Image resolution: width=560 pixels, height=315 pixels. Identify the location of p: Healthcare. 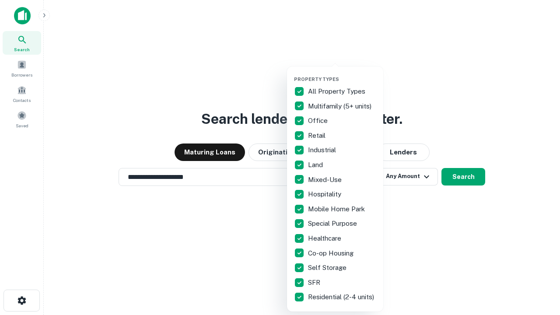
(325, 238).